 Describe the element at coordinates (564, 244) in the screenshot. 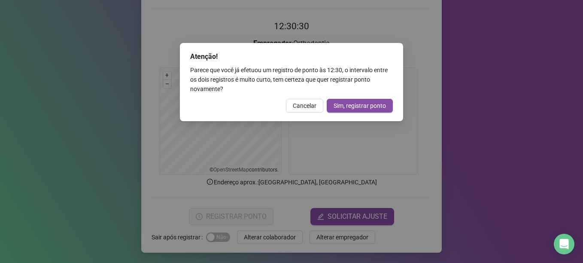

I see `div: Open Intercom Messenger` at that location.